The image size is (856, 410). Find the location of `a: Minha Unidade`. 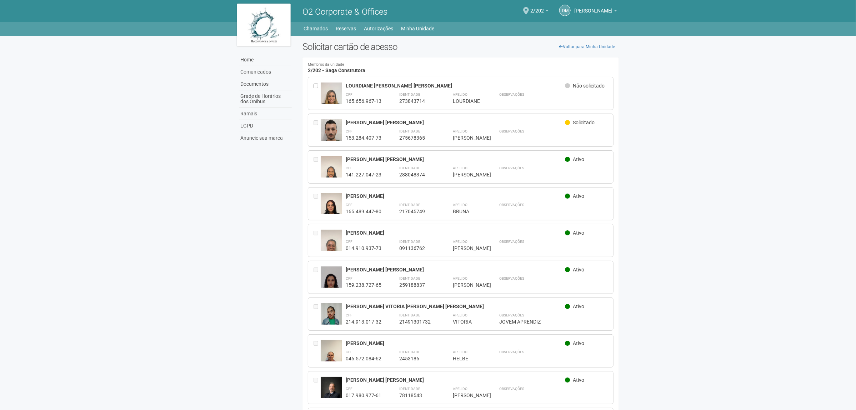

a: Minha Unidade is located at coordinates (418, 29).